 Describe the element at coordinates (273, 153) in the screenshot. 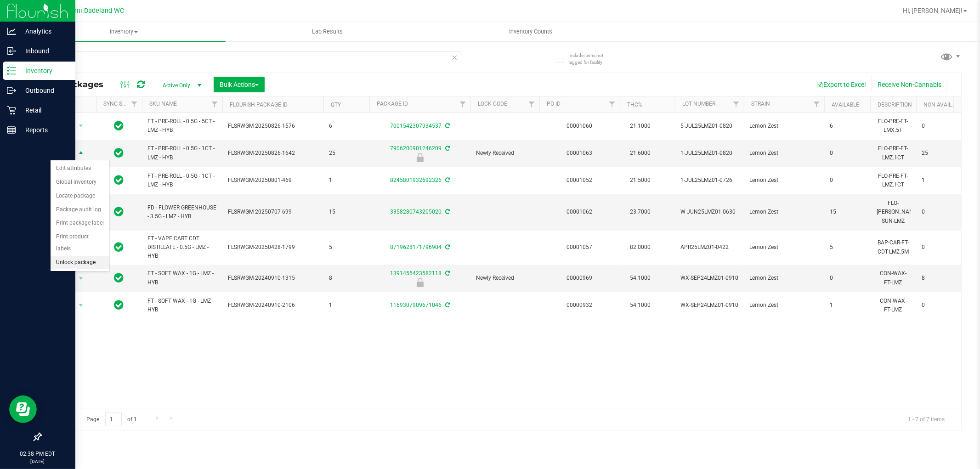

I see `span: FLSRWGM-20250826-1642` at that location.